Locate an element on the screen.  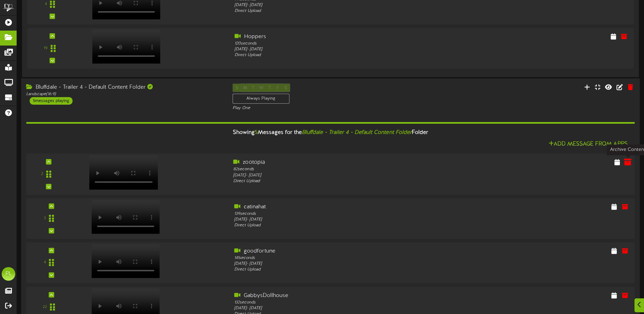
div: catinahat is located at coordinates (356, 207).